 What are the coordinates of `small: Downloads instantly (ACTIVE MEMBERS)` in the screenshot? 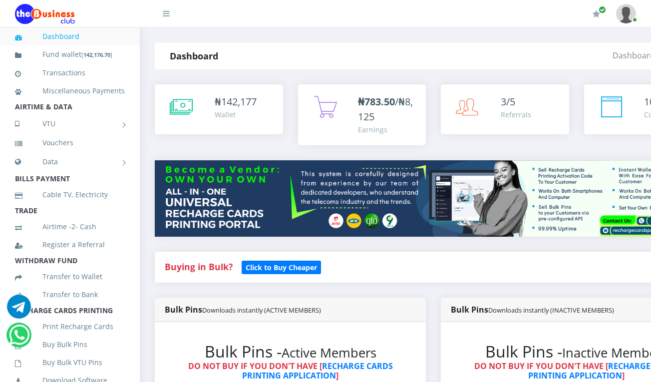 It's located at (262, 310).